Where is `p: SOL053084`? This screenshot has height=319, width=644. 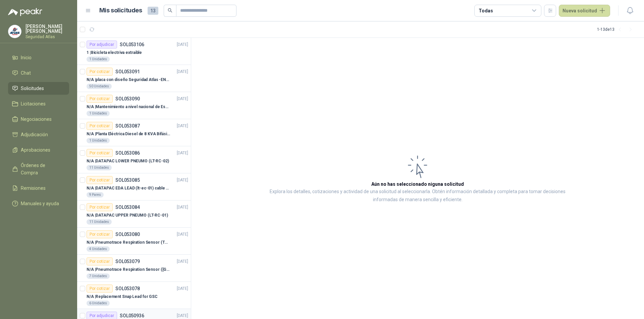 p: SOL053084 is located at coordinates (127, 207).